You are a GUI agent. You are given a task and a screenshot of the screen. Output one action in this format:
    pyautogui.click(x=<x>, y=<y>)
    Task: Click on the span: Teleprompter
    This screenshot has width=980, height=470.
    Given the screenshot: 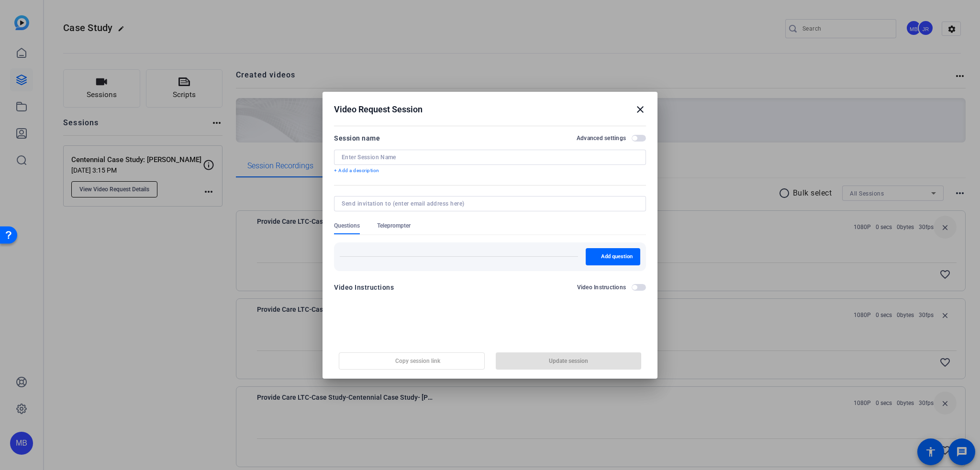 What is the action you would take?
    pyautogui.click(x=394, y=226)
    